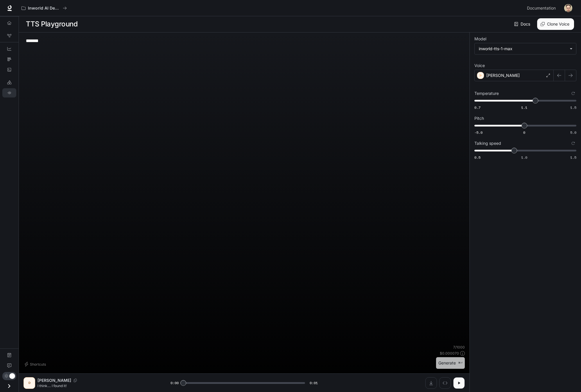 This screenshot has height=392, width=581. I want to click on a: Overview, so click(9, 23).